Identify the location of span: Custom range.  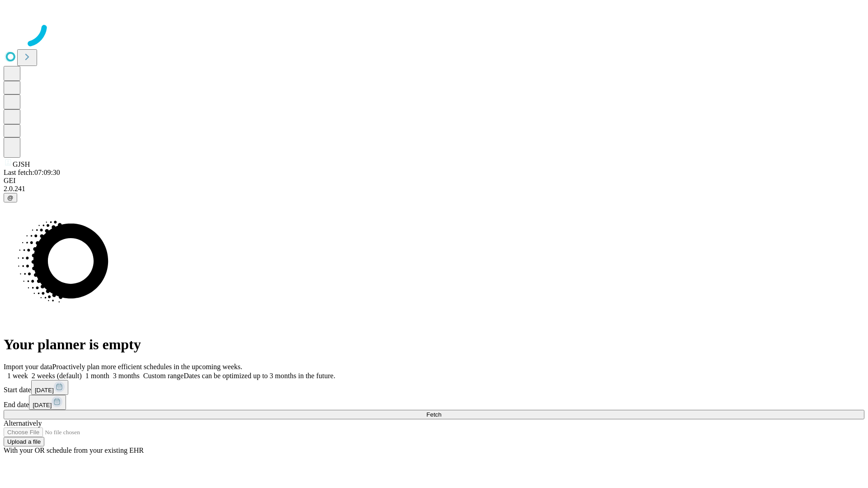
(163, 375).